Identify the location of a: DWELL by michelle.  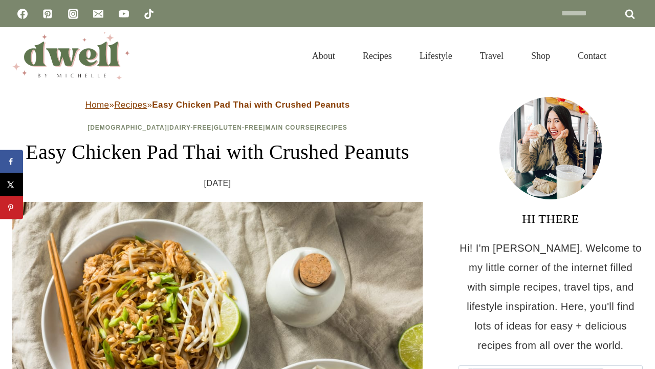
(71, 56).